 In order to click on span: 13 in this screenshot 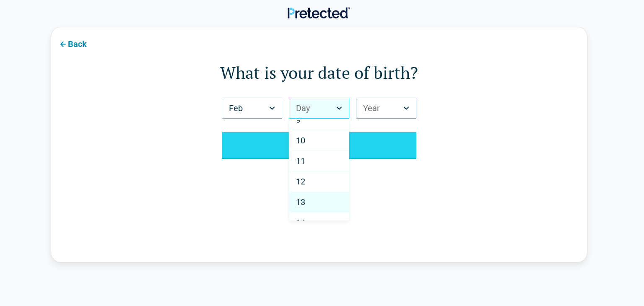, I will do `click(301, 202)`.